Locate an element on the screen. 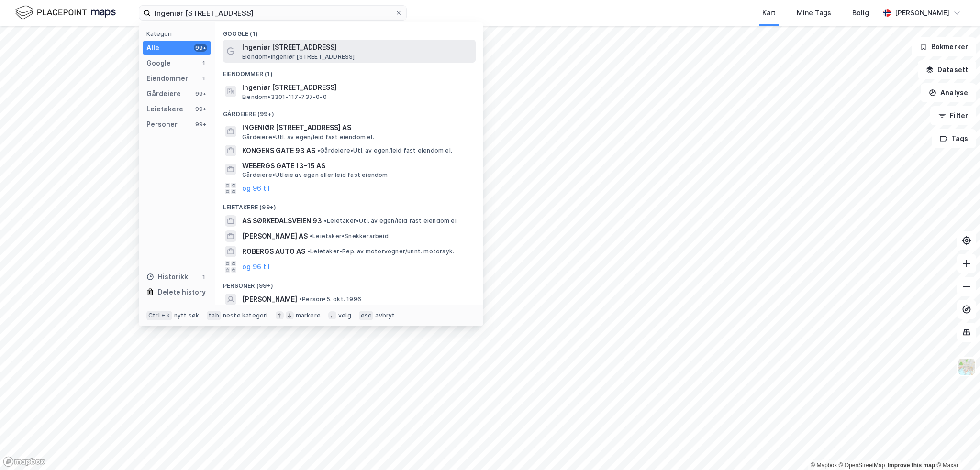  button: Filter is located at coordinates (953, 116).